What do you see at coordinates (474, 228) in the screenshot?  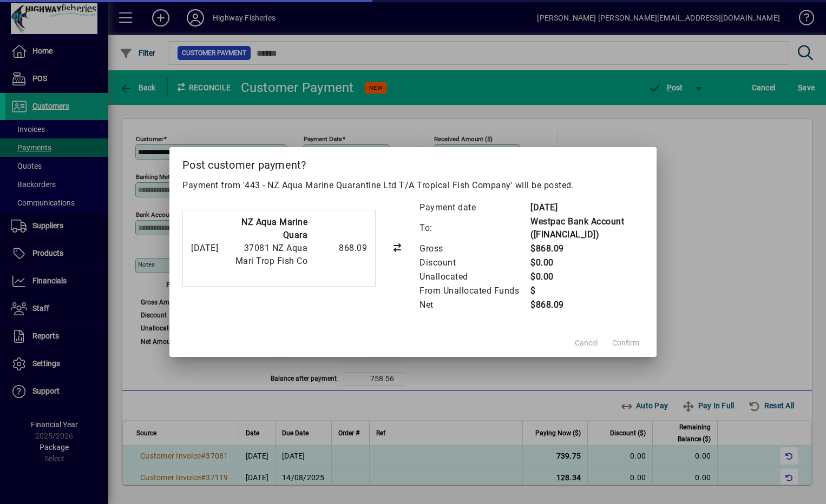 I see `td: To:` at bounding box center [474, 228].